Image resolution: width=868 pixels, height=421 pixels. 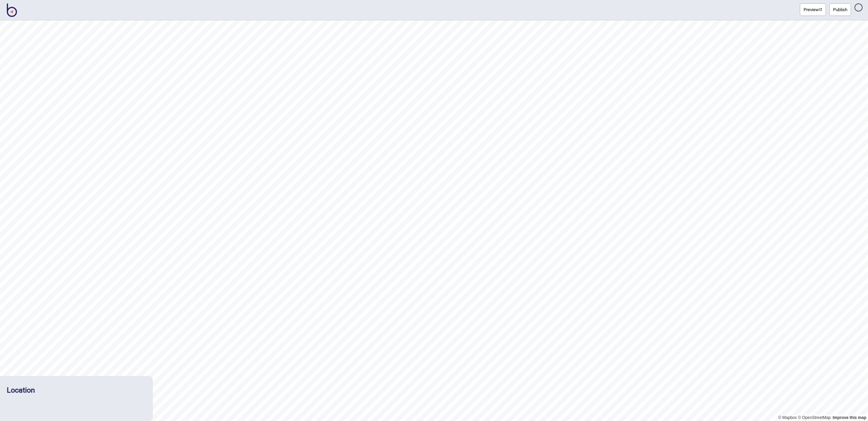 I want to click on a: Mapbox, so click(x=788, y=418).